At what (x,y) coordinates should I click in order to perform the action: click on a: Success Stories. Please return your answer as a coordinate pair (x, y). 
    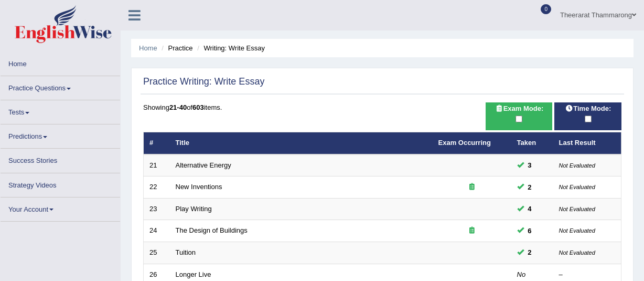
    Looking at the image, I should click on (61, 159).